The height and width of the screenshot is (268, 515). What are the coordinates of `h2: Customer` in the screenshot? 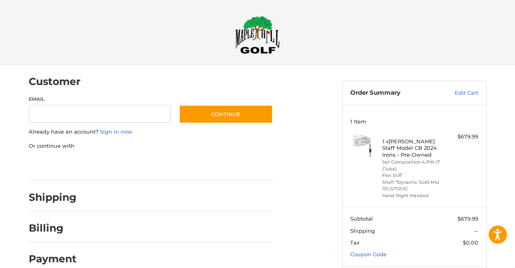 It's located at (55, 81).